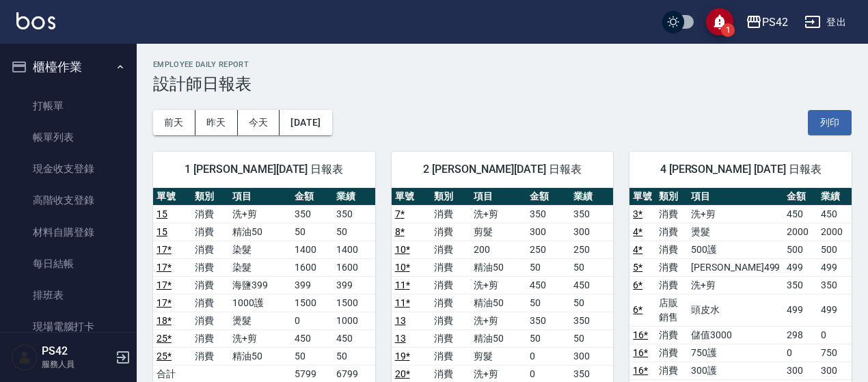 The height and width of the screenshot is (382, 868). Describe the element at coordinates (353, 320) in the screenshot. I see `td: 1000` at that location.